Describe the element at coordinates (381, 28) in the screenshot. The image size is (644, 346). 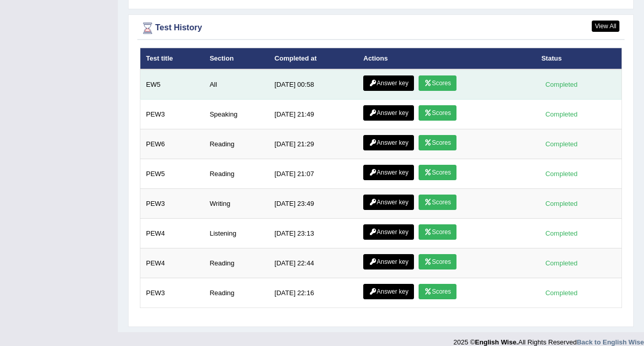
I see `div: Test History` at that location.